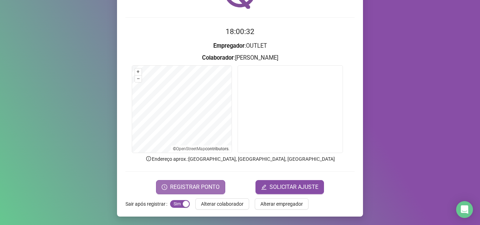 Image resolution: width=480 pixels, height=225 pixels. What do you see at coordinates (290, 187) in the screenshot?
I see `button: editSOLICITAR AJUSTE` at bounding box center [290, 187].